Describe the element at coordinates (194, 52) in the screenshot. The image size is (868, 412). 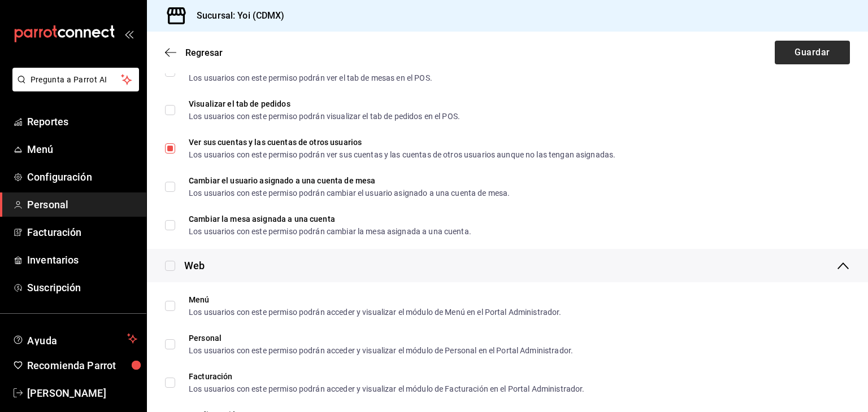
I see `button: Regresar` at that location.